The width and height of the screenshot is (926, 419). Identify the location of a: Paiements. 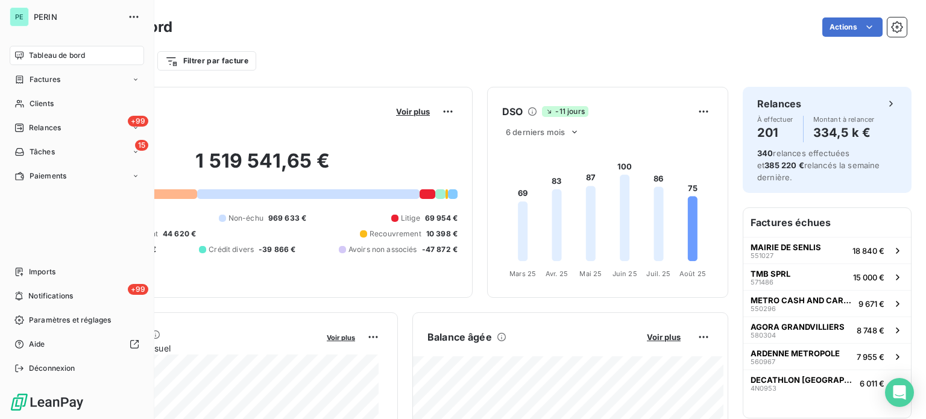
(77, 176).